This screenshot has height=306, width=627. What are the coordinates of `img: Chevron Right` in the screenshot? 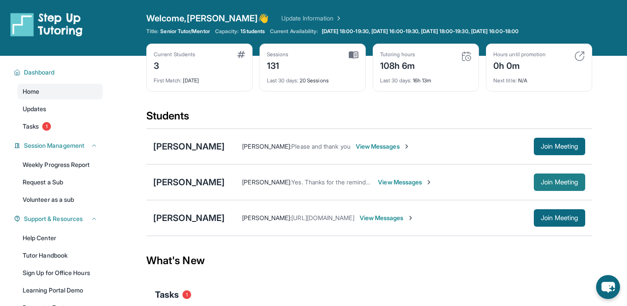 It's located at (338, 18).